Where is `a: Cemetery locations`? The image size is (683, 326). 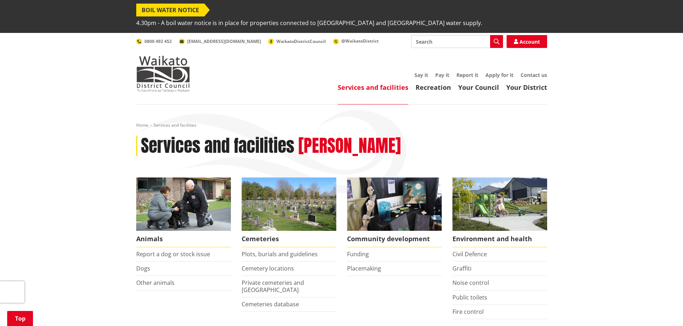 a: Cemetery locations is located at coordinates (268, 269).